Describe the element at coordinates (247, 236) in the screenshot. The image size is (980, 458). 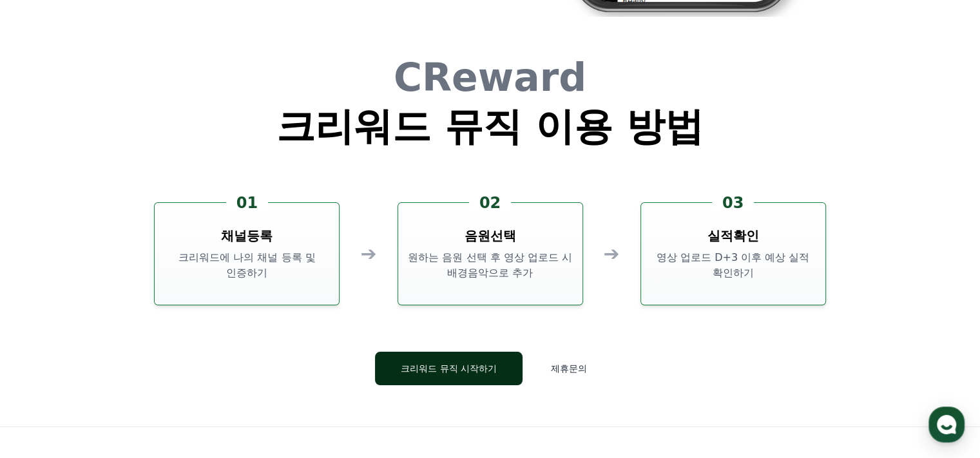
I see `h3: 채널등록` at that location.